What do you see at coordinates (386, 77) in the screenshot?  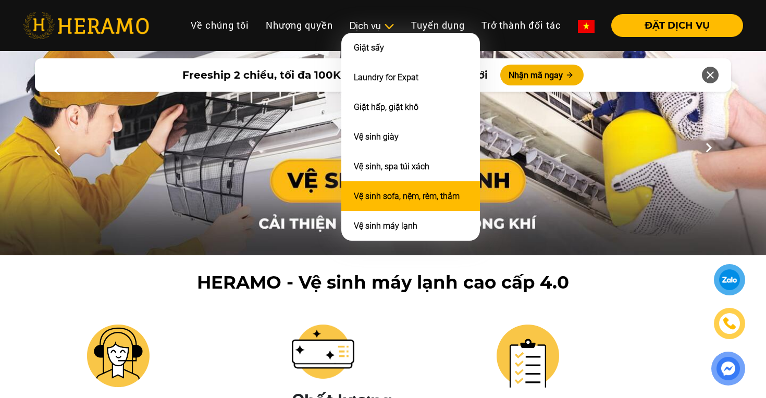 I see `a: Laundry for Expat` at bounding box center [386, 77].